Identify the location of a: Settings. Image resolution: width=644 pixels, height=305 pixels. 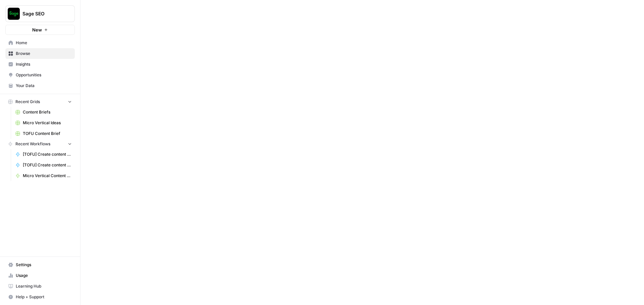
(40, 265).